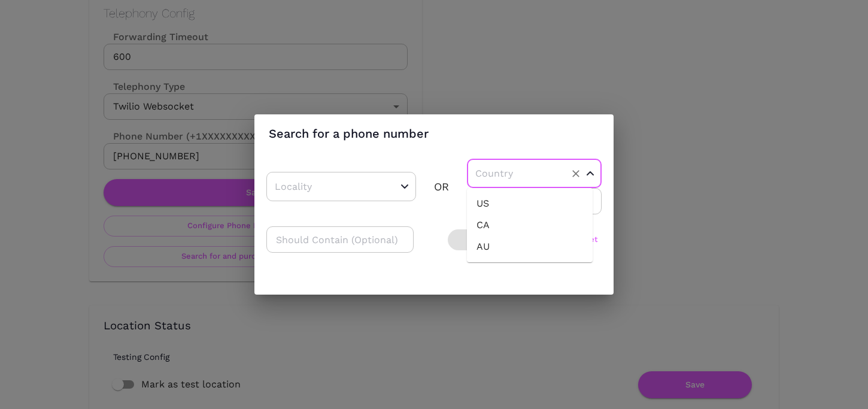 This screenshot has height=409, width=868. I want to click on li: AU, so click(530, 247).